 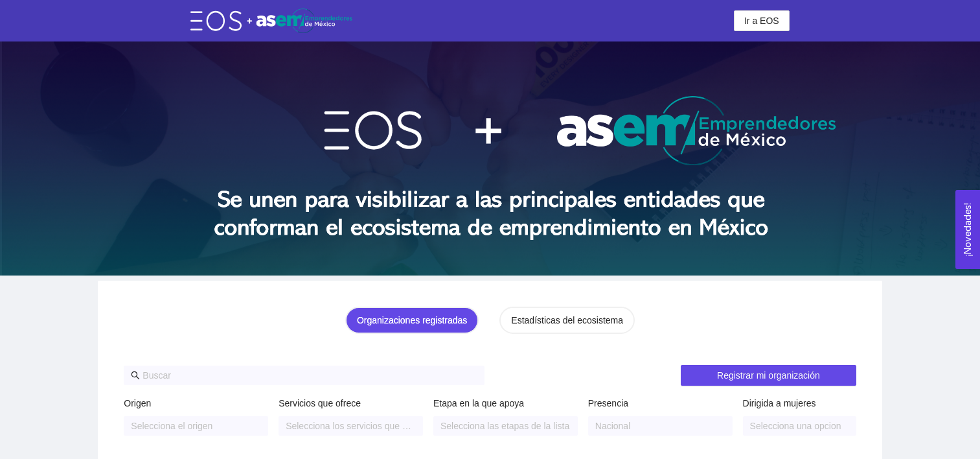 What do you see at coordinates (968, 230) in the screenshot?
I see `button: Open Feedback Widget` at bounding box center [968, 230].